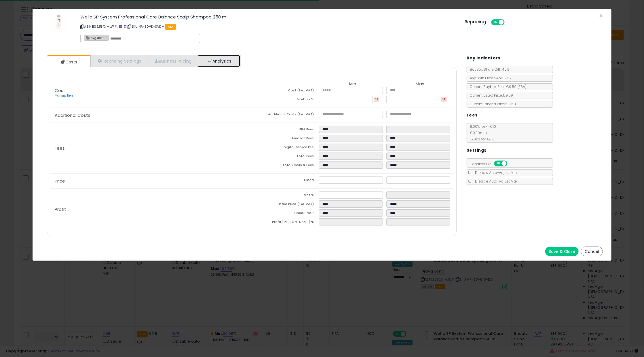  What do you see at coordinates (481, 139) in the screenshot?
I see `span: 15.00 % for > €10` at bounding box center [481, 139].